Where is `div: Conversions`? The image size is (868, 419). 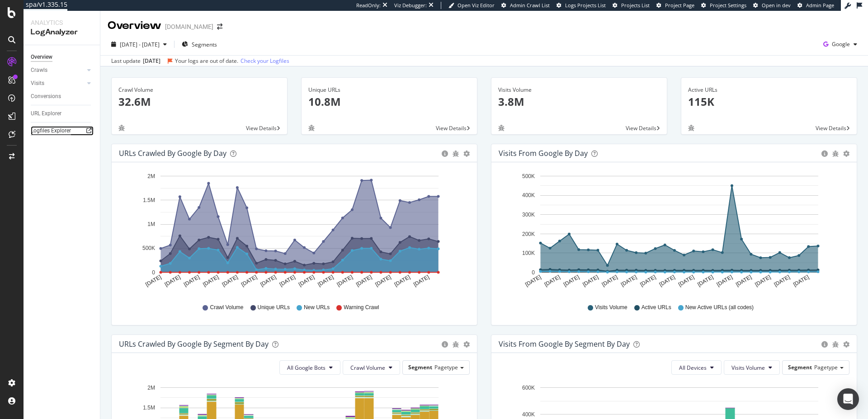 div: Conversions is located at coordinates (46, 96).